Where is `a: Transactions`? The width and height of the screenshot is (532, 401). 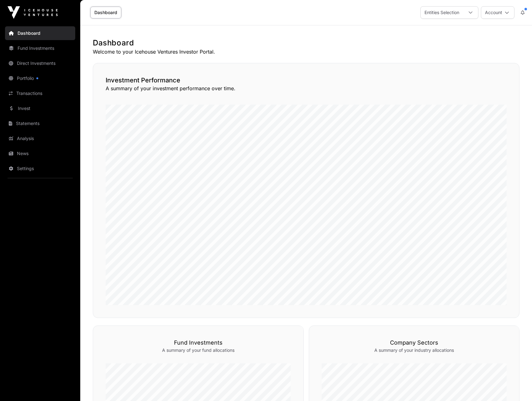
a: Transactions is located at coordinates (40, 93).